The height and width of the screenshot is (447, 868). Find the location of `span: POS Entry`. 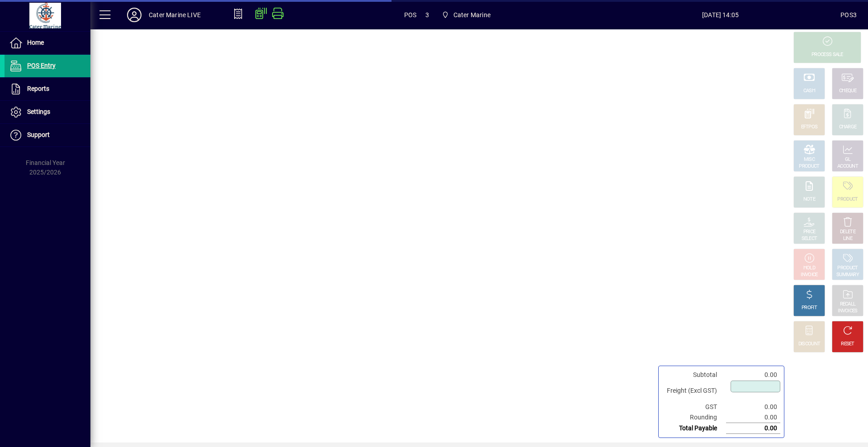

span: POS Entry is located at coordinates (42, 66).